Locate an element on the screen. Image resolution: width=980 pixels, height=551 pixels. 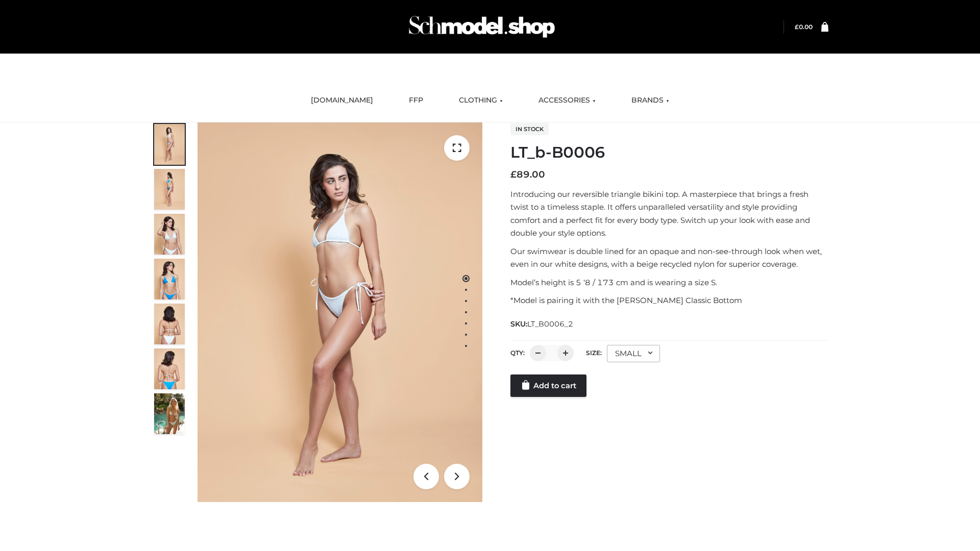
span: SKU: is located at coordinates (542, 324).